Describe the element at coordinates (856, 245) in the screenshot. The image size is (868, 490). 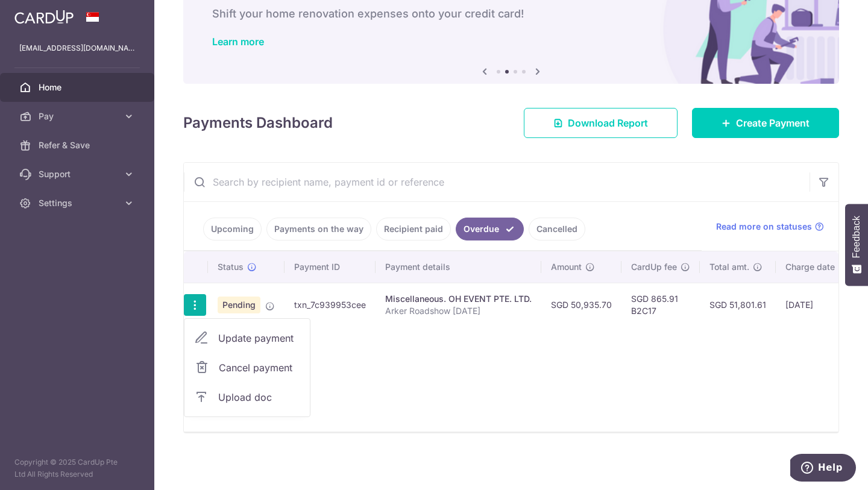
I see `button: Feedback - Show survey` at that location.